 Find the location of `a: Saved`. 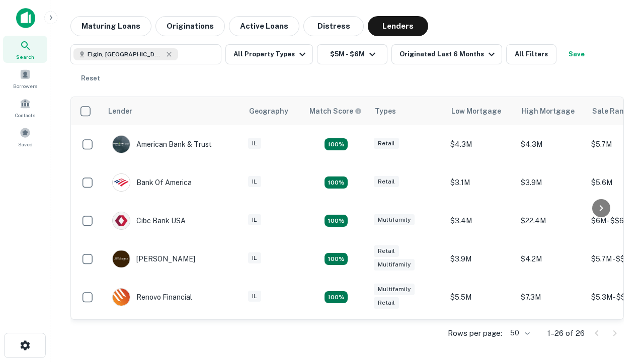

a: Saved is located at coordinates (25, 137).